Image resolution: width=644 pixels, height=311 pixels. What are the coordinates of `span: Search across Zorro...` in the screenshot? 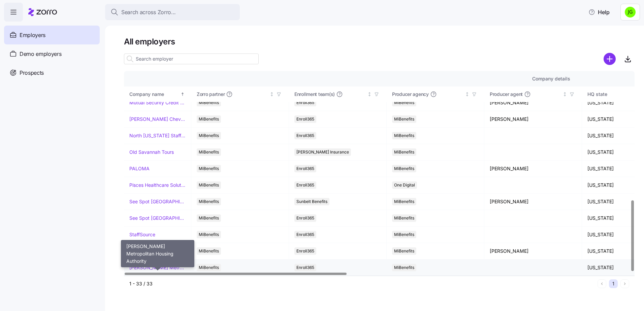 It's located at (148, 12).